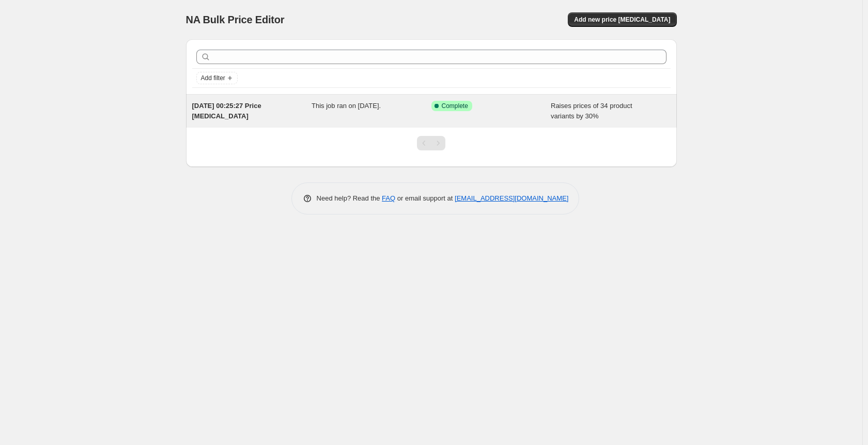  Describe the element at coordinates (424, 198) in the screenshot. I see `span: or email support at` at that location.